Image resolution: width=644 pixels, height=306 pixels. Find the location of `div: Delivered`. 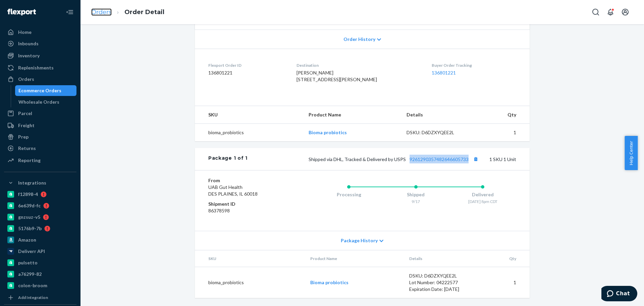

div: Delivered is located at coordinates (483, 194).